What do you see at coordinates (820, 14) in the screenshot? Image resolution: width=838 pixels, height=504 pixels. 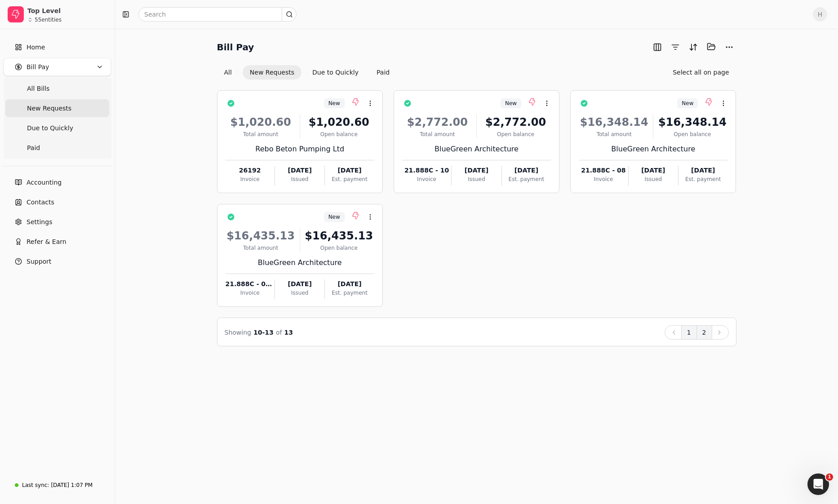 I see `span: H` at bounding box center [820, 14].